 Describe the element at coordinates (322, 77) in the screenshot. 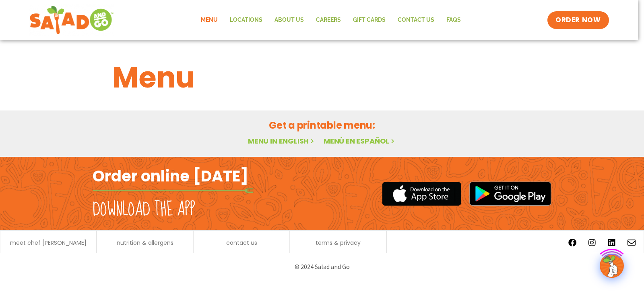

I see `h1: Menu` at that location.